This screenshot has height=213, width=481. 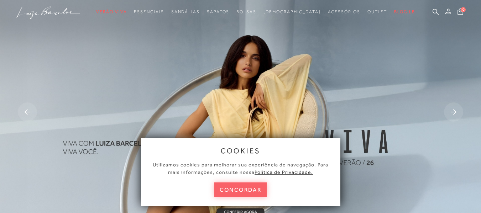 What do you see at coordinates (377, 12) in the screenshot?
I see `span: Outlet` at bounding box center [377, 12].